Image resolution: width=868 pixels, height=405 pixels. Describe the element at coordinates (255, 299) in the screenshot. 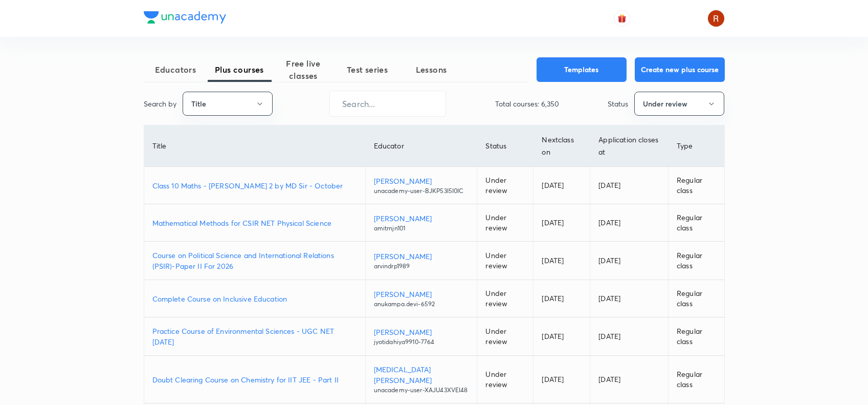

I see `p: Complete Course on Inclusive Education` at that location.